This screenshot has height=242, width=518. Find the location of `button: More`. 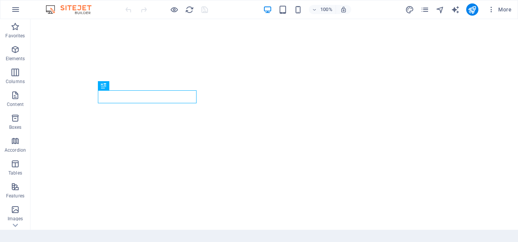

button: More is located at coordinates (500, 10).